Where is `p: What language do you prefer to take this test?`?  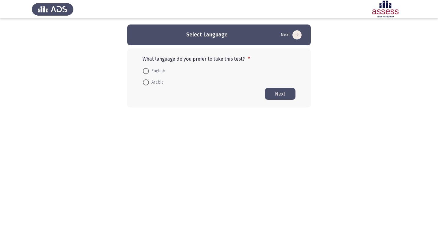 p: What language do you prefer to take this test? is located at coordinates (219, 59).